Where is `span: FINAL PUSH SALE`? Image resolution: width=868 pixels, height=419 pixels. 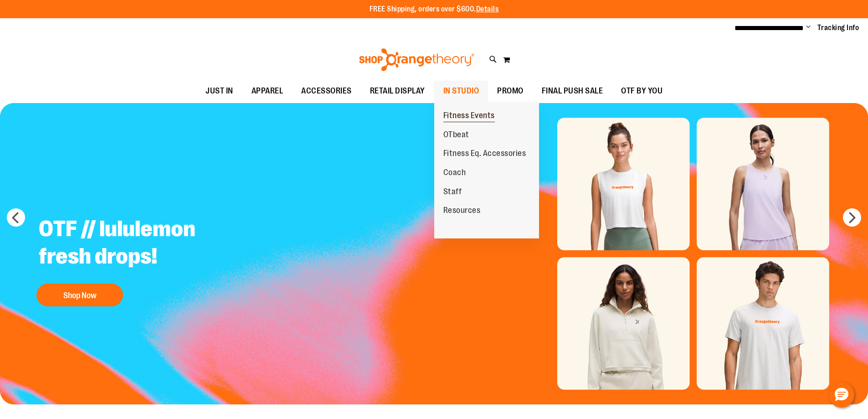 span: FINAL PUSH SALE is located at coordinates (573, 91).